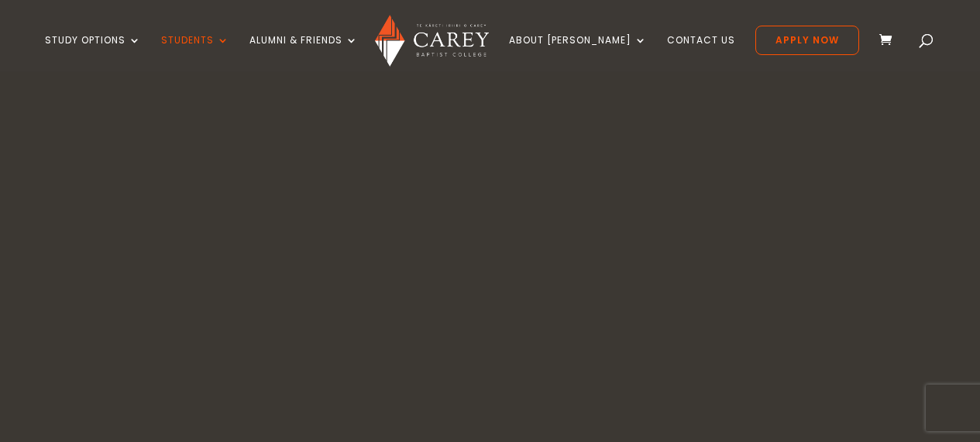 Image resolution: width=980 pixels, height=442 pixels. Describe the element at coordinates (808, 41) in the screenshot. I see `a: Apply Now` at that location.